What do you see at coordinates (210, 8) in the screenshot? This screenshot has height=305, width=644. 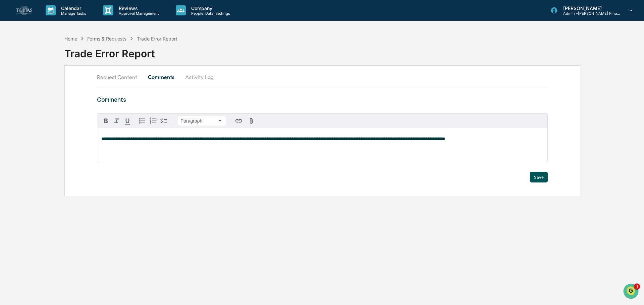 I see `p: Company` at bounding box center [210, 8].